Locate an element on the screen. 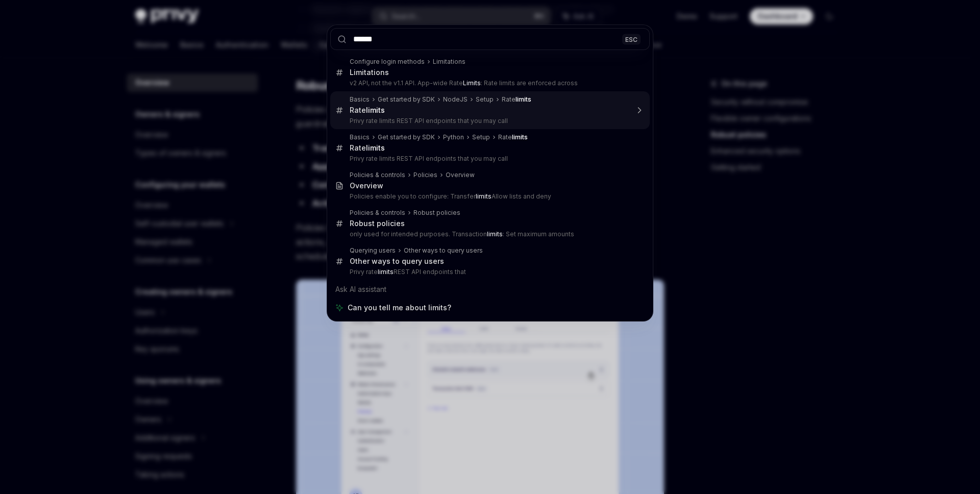 This screenshot has height=494, width=980. p: v2 API, not the v1.1 API. App-wide Rate : Rate limits are enforced across is located at coordinates (489, 83).